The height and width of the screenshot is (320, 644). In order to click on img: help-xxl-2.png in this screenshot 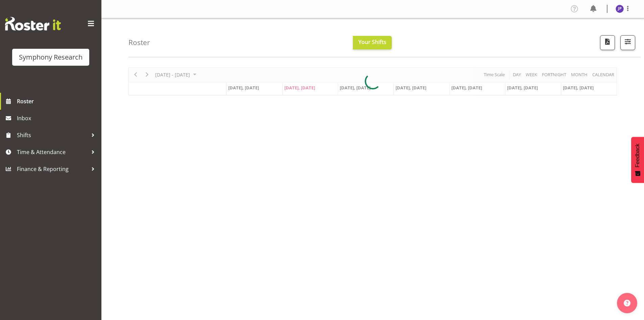, I will do `click(627, 303)`.